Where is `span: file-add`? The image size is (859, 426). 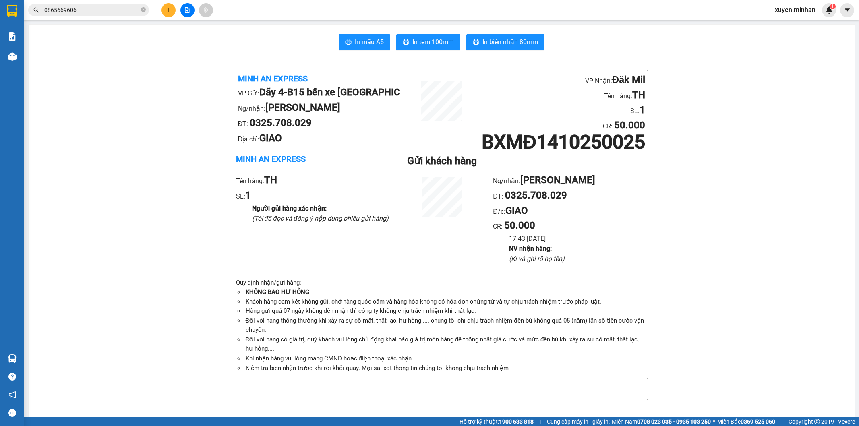
span: file-add is located at coordinates (187, 10).